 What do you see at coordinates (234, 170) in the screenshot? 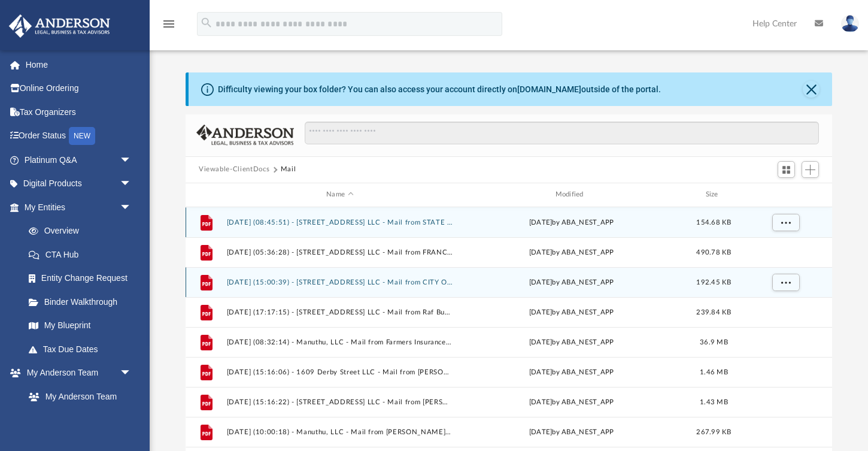
I see `button: Viewable-ClientDocs` at bounding box center [234, 170].